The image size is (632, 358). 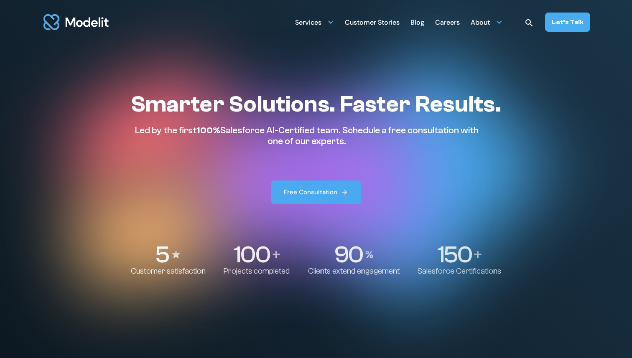 I want to click on div: Free Consultation, so click(x=310, y=192).